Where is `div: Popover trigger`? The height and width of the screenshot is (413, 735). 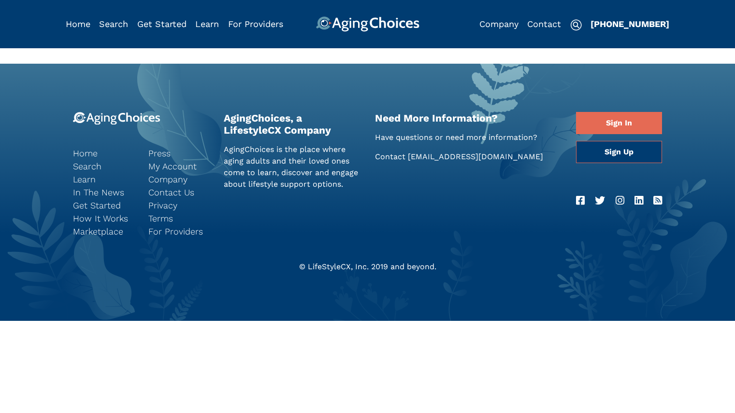
div: Popover trigger is located at coordinates (114, 24).